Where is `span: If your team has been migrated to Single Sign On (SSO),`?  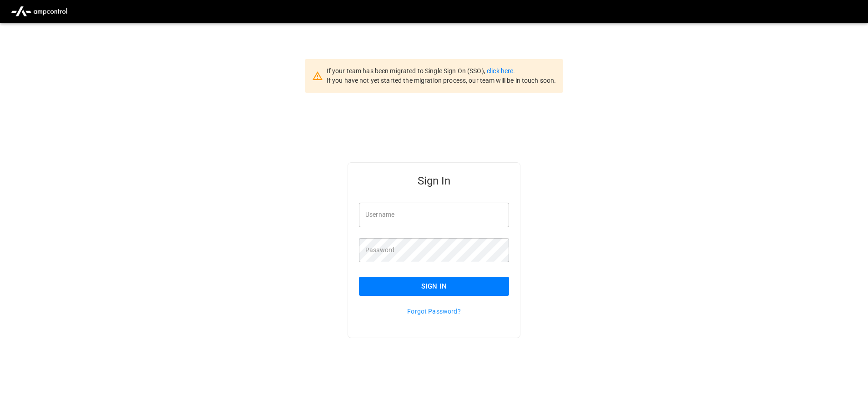 span: If your team has been migrated to Single Sign On (SSO), is located at coordinates (407, 71).